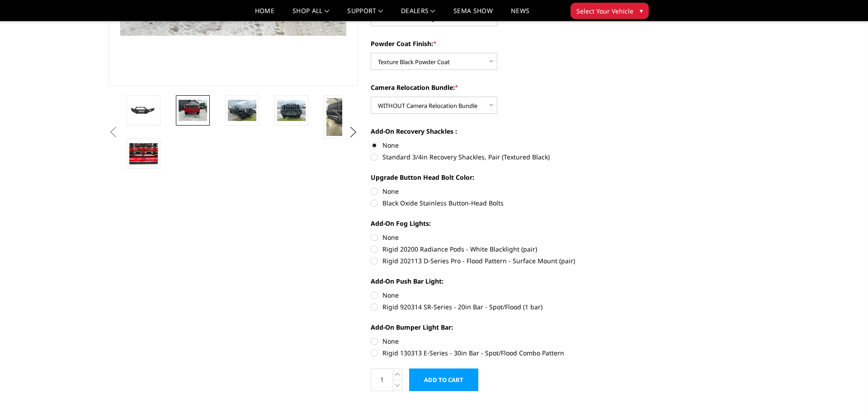 The image size is (868, 415). Describe the element at coordinates (473, 14) in the screenshot. I see `a: SEMA Show` at that location.